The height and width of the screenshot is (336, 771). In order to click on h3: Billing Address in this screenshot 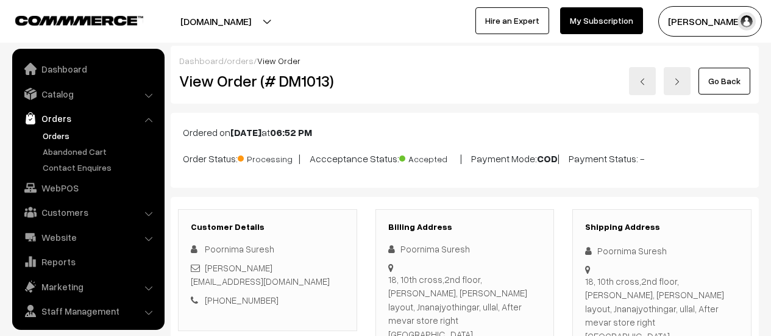, I will do `click(465, 227)`.